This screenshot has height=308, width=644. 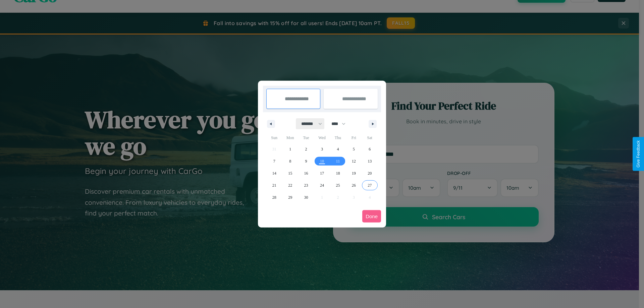 I want to click on button: 23, so click(x=306, y=185).